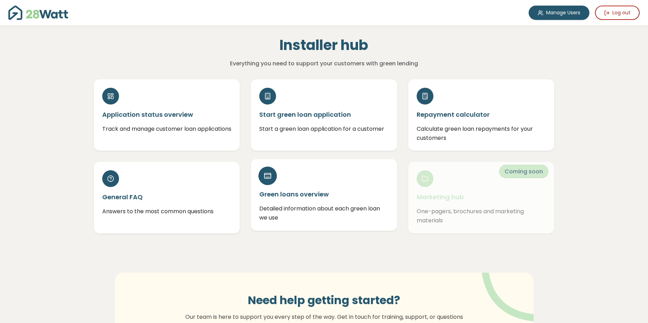 The height and width of the screenshot is (323, 648). I want to click on button: Log out, so click(618, 13).